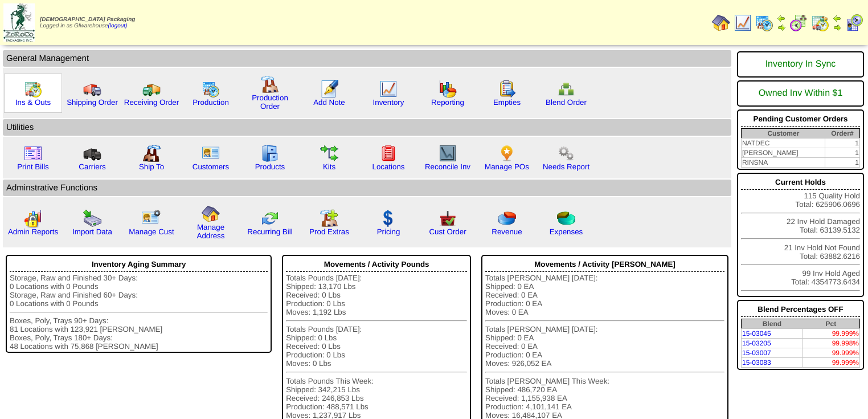 The height and width of the screenshot is (419, 868). Describe the element at coordinates (507, 232) in the screenshot. I see `a: Revenue` at that location.